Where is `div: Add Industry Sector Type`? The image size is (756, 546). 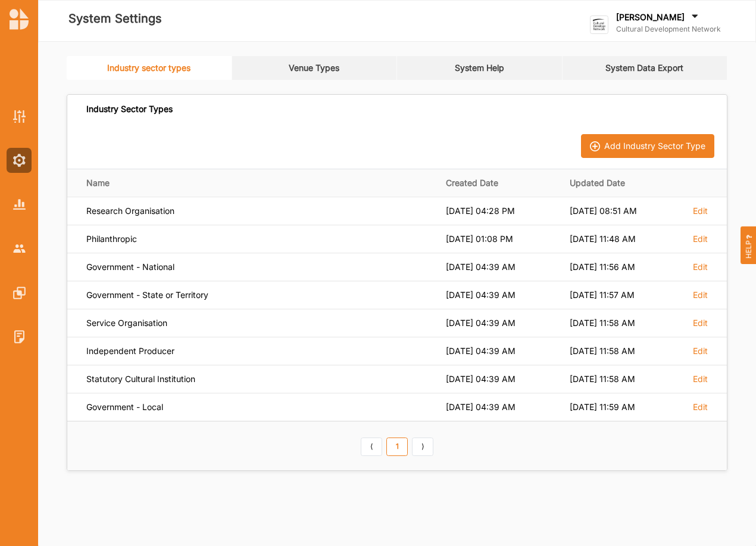 div: Add Industry Sector Type is located at coordinates (655, 146).